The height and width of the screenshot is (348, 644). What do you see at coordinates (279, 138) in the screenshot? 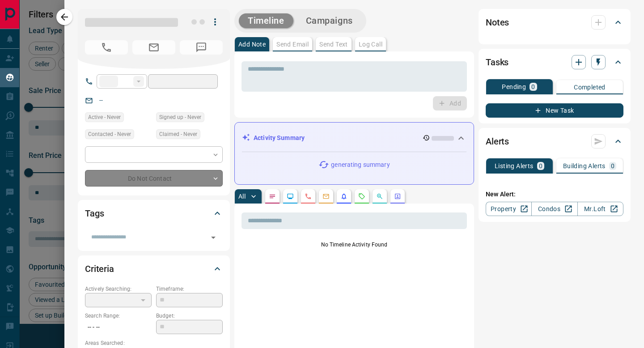
I see `p: Activity Summary` at bounding box center [279, 138].